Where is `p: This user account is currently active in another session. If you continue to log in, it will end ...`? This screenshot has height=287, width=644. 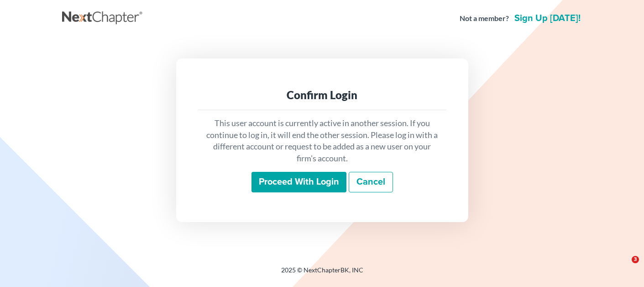
p: This user account is currently active in another session. If you continue to log in, it will end ... is located at coordinates (322, 141).